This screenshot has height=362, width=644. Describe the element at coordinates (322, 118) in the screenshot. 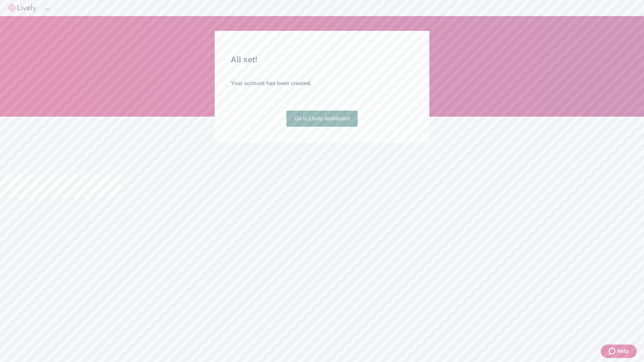

I see `a: Go to Lively dashboard` at that location.